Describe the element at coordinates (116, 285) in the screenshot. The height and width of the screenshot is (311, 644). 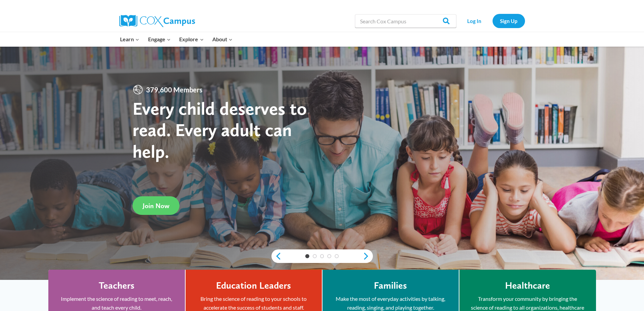
I see `h4: Teachers` at that location.